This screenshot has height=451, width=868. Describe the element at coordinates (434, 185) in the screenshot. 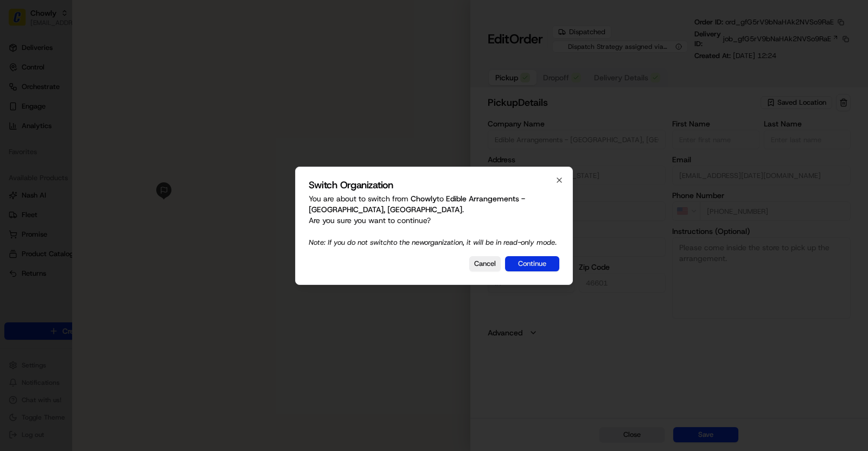

I see `h2: Switch Organization` at that location.